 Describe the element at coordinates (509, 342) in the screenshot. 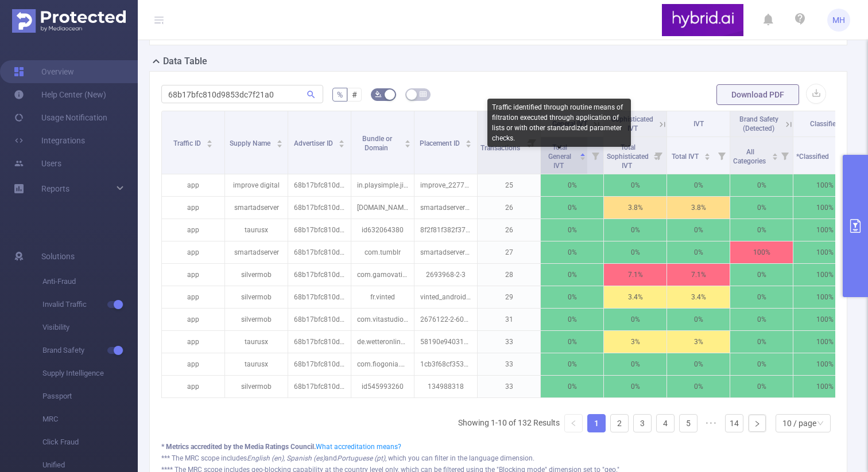

I see `p: 33` at that location.